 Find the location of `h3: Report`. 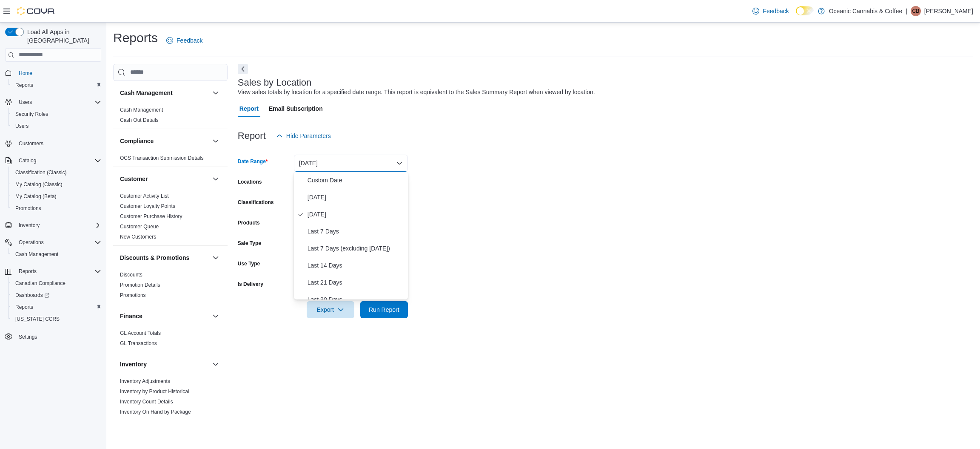

h3: Report is located at coordinates (252, 136).